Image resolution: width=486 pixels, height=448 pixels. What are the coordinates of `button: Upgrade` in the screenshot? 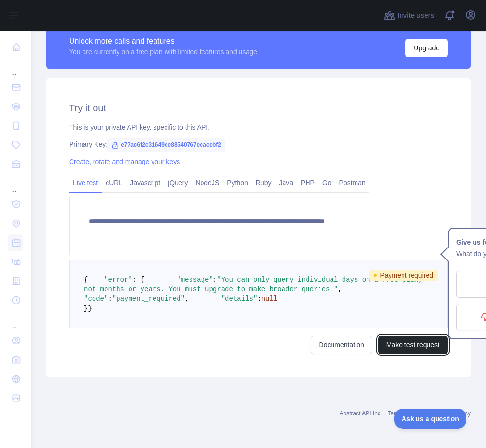 It's located at (426, 48).